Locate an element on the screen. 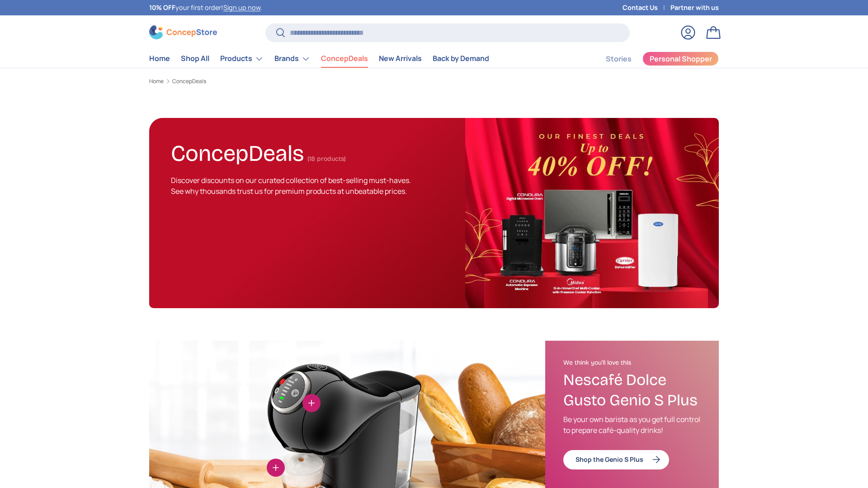 The image size is (868, 488). a: Back by Demand is located at coordinates (460, 58).